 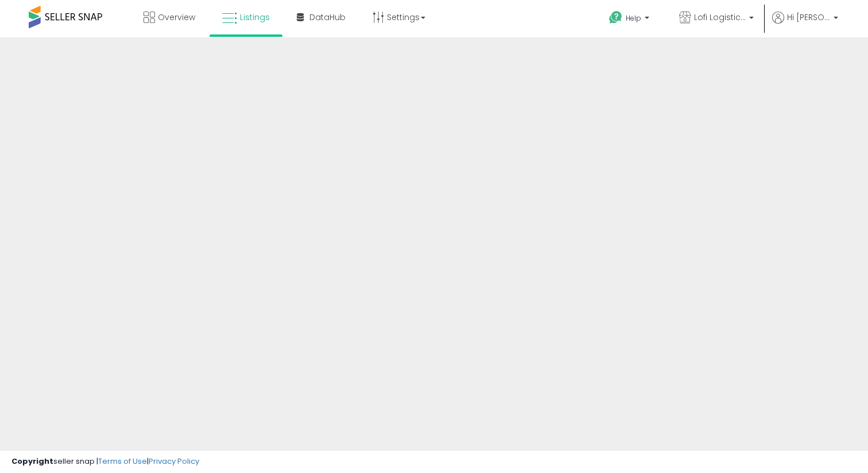 I want to click on span: Listings, so click(x=255, y=17).